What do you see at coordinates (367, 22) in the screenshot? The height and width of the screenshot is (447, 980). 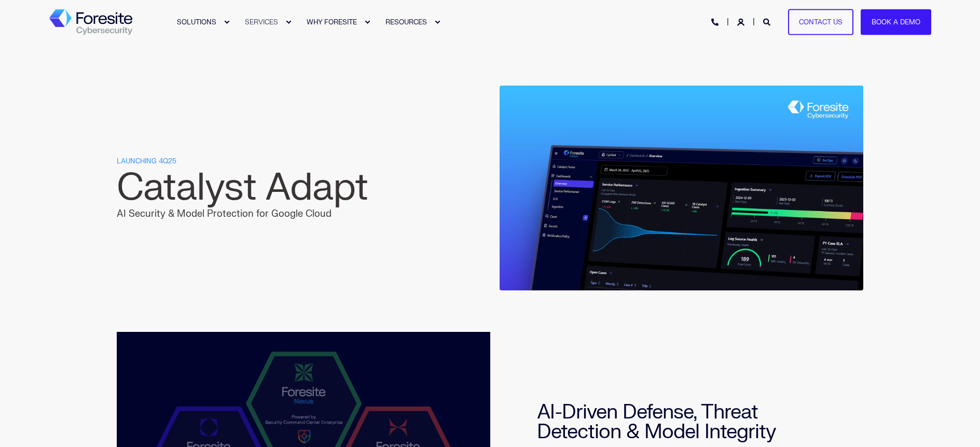 I see `div: Expand WHY FORESITE` at bounding box center [367, 22].